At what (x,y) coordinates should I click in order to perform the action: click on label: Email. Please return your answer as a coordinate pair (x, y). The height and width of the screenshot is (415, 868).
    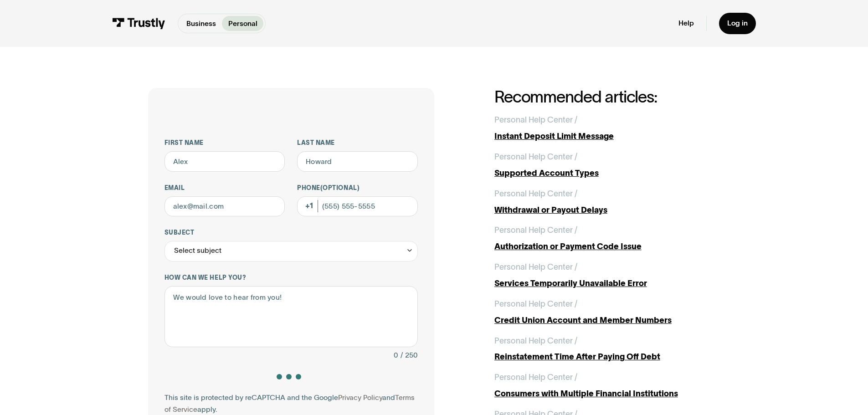
    Looking at the image, I should click on (225, 188).